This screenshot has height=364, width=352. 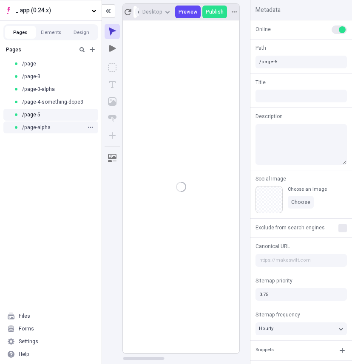 I want to click on button: Text, so click(x=112, y=84).